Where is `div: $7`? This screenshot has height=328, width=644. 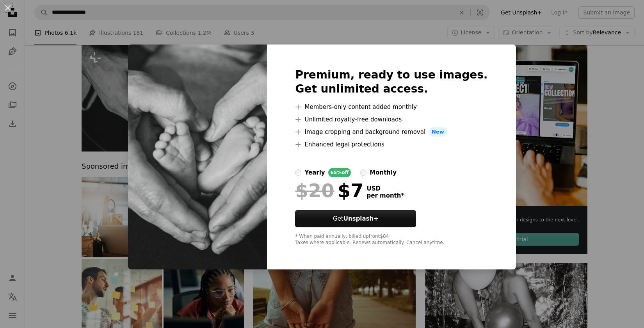 div: $7 is located at coordinates (329, 191).